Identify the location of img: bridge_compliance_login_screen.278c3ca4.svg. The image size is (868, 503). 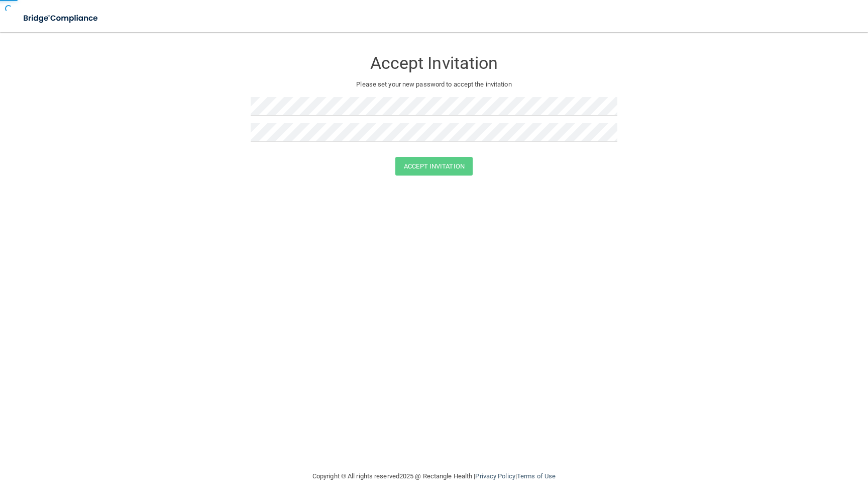
(61, 18).